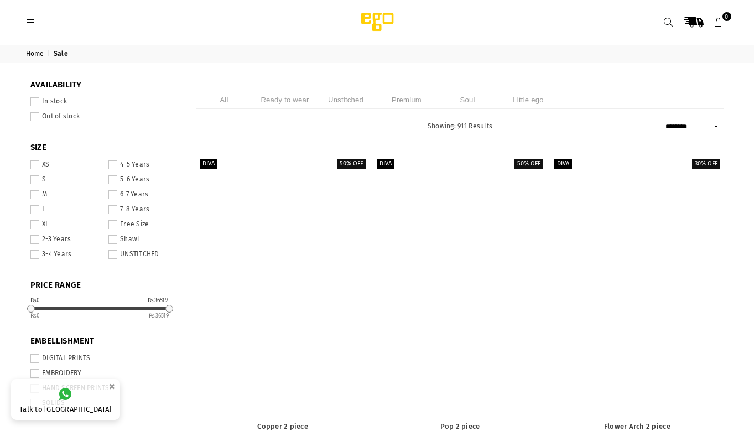  I want to click on label: UNSTITCHED, so click(144, 255).